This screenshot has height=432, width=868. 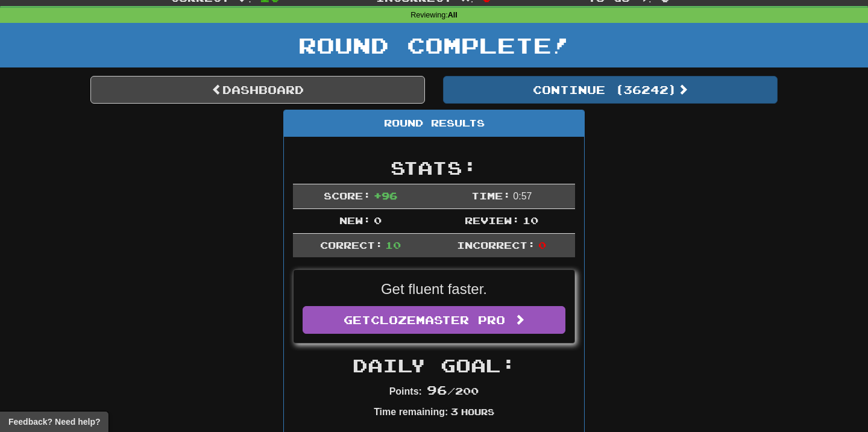 I want to click on span: Time:, so click(x=491, y=195).